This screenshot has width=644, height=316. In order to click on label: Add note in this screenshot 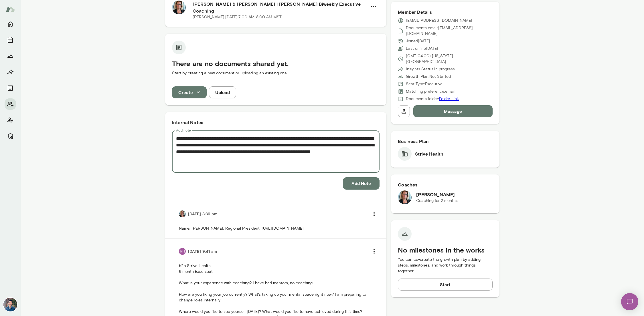, I will do `click(183, 130)`.